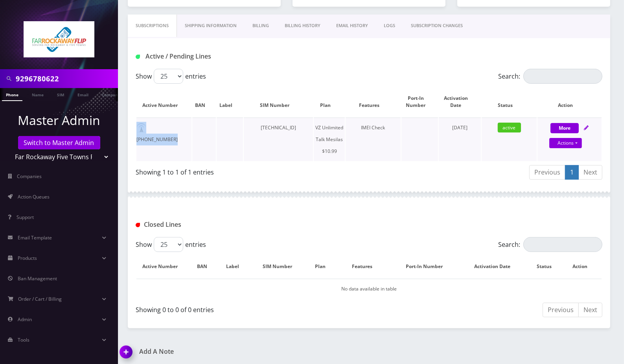 This screenshot has height=364, width=624. I want to click on a: 1, so click(571, 172).